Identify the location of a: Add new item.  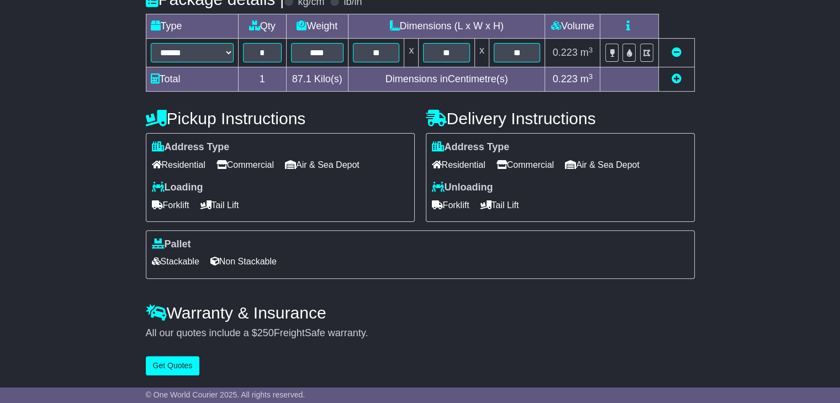
(676, 79).